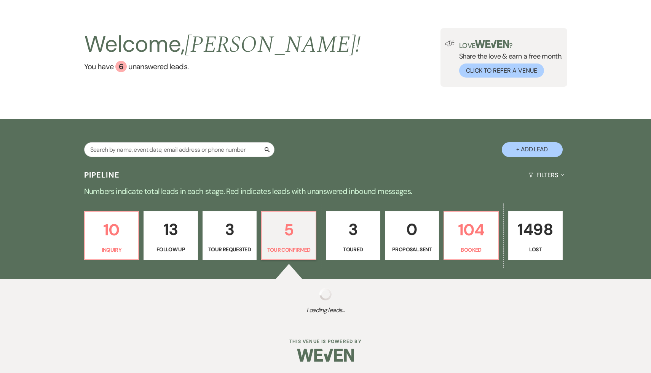 The height and width of the screenshot is (373, 651). Describe the element at coordinates (112, 230) in the screenshot. I see `p: 10` at that location.